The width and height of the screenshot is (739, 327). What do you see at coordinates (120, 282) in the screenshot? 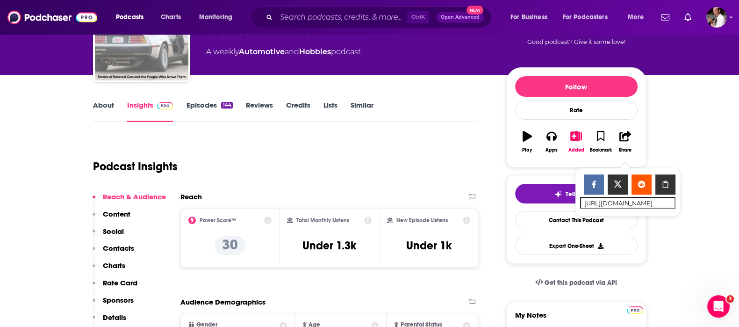
I see `p: Rate Card` at bounding box center [120, 282].